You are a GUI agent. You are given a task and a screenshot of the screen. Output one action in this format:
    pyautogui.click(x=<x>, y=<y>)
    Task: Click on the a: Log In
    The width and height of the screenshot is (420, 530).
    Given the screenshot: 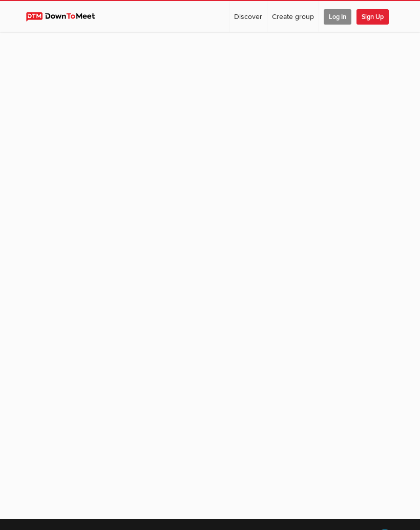 What is the action you would take?
    pyautogui.click(x=338, y=16)
    